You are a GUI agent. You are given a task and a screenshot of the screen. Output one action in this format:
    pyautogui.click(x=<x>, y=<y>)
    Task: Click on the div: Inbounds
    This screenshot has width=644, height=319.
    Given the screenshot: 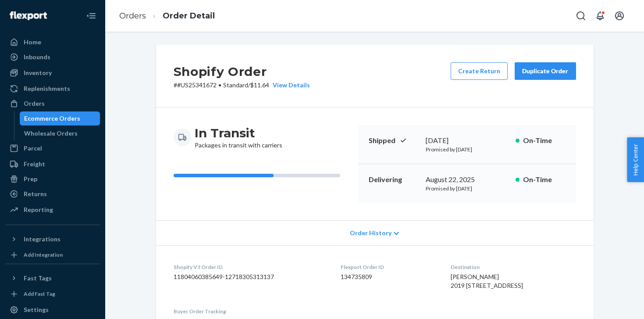 What is the action you would take?
    pyautogui.click(x=37, y=57)
    